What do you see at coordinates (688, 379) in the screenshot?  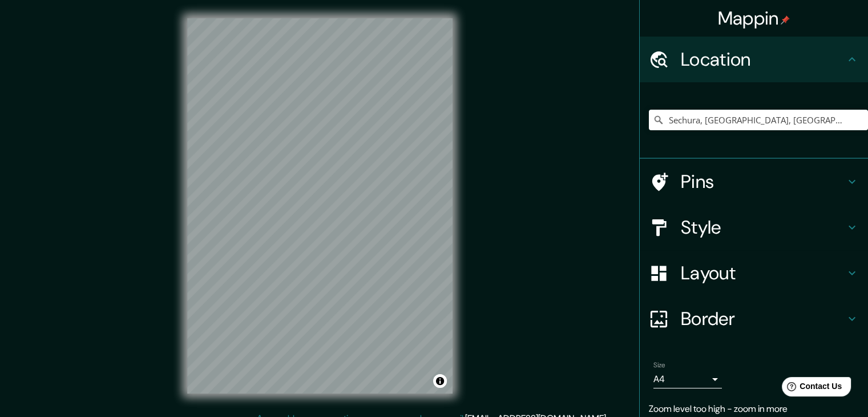 I see `div: A4` at bounding box center [688, 379].